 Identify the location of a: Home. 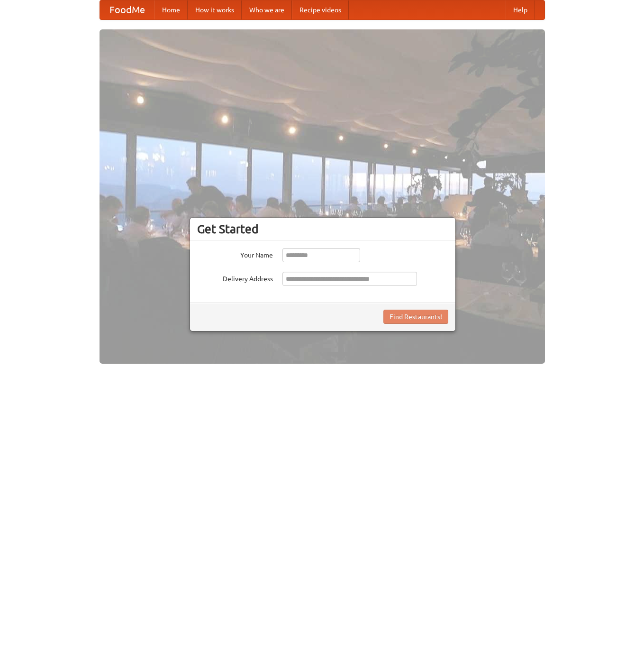
(171, 10).